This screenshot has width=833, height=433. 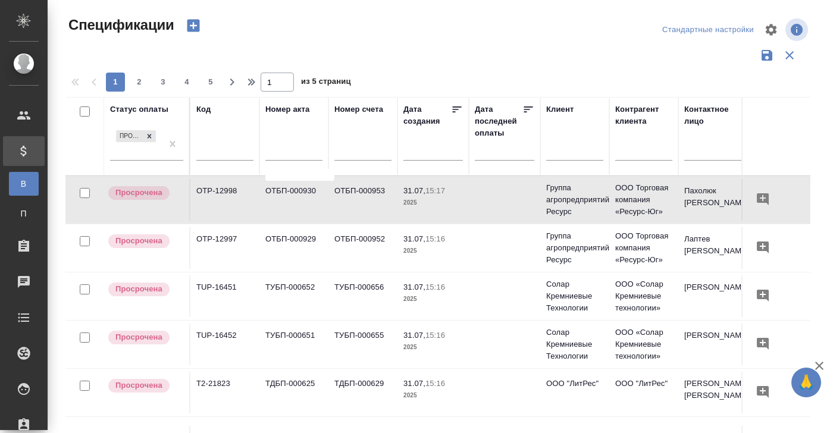 I want to click on td: ТДБП-000625, so click(x=294, y=393).